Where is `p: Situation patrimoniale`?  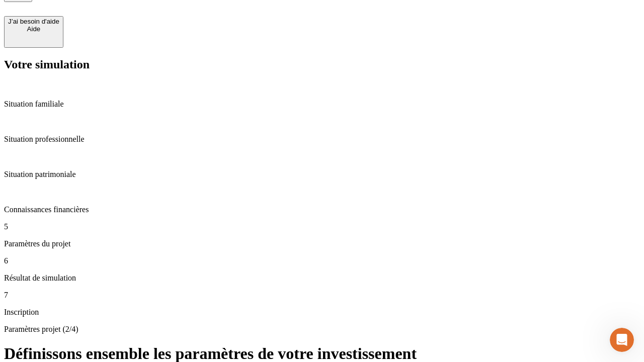
p: Situation patrimoniale is located at coordinates (322, 175).